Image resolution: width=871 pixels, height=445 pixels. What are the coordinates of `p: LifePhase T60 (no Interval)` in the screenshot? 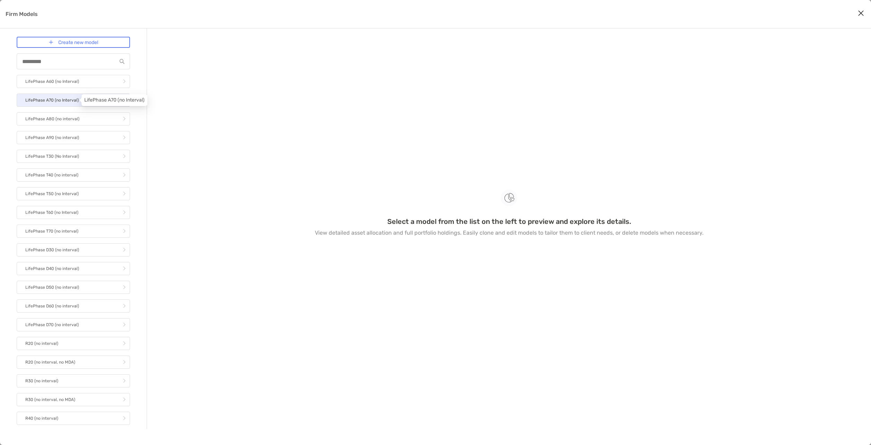 It's located at (52, 212).